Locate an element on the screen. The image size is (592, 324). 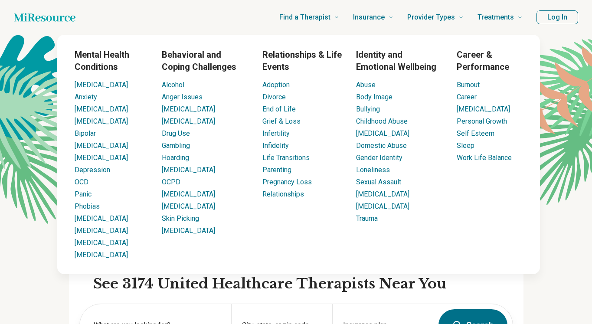
a: Skin Picking is located at coordinates (180, 218).